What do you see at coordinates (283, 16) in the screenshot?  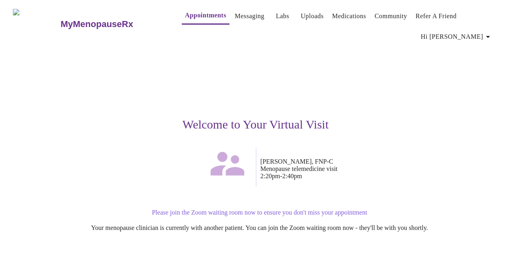 I see `button: Labs` at bounding box center [283, 16].